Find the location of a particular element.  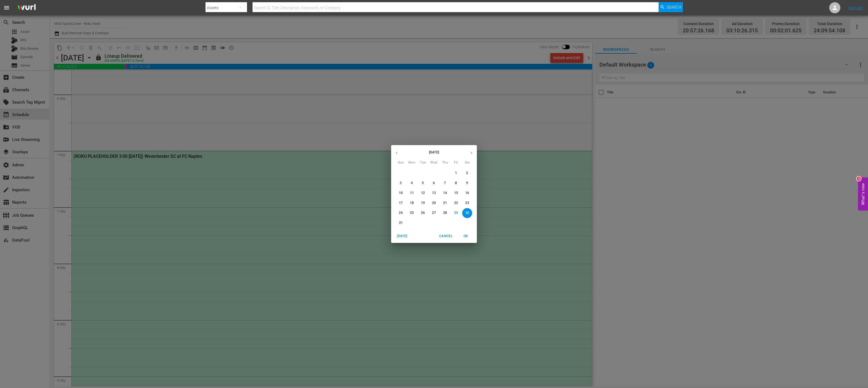

p: 23 is located at coordinates (467, 203).